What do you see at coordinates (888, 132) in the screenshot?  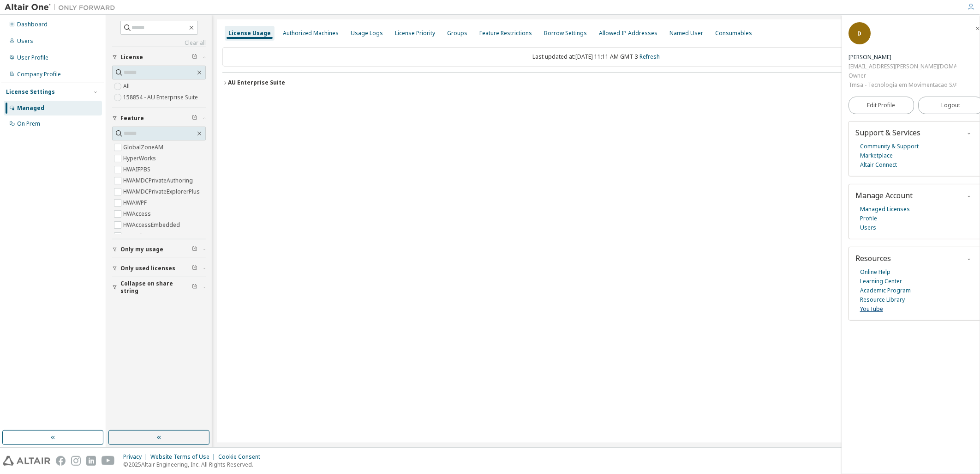 I see `span: Support & Services` at bounding box center [888, 132].